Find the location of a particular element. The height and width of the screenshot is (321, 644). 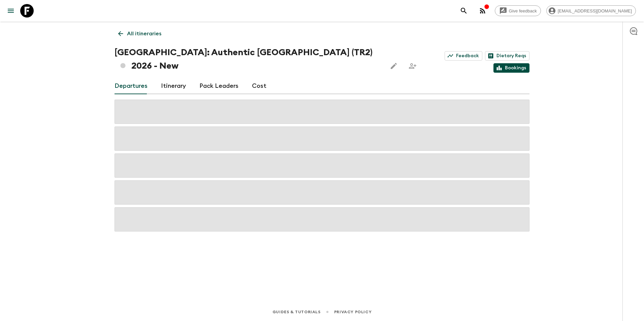

p: All itineraries is located at coordinates (144, 34).